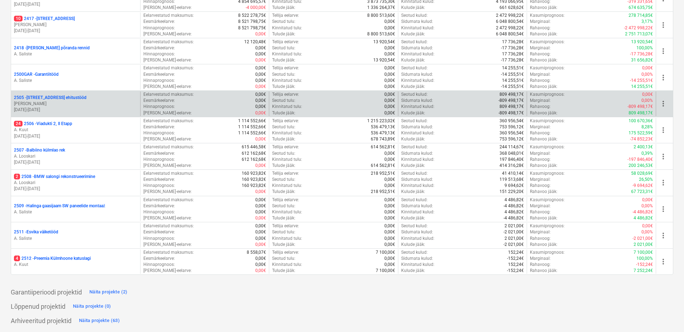 This screenshot has height=332, width=684. Describe the element at coordinates (92, 306) in the screenshot. I see `div: Näita projekte (0)` at that location.